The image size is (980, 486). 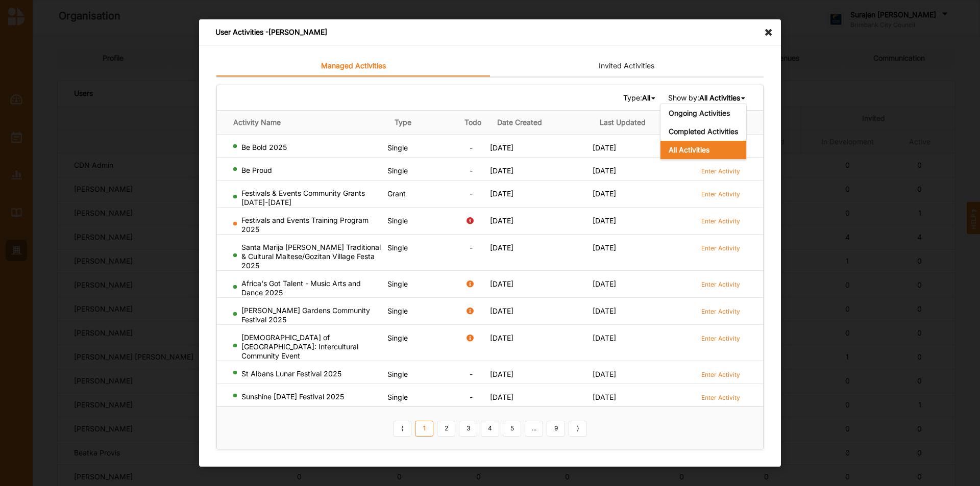 What do you see at coordinates (556, 429) in the screenshot?
I see `a: 9` at bounding box center [556, 429].